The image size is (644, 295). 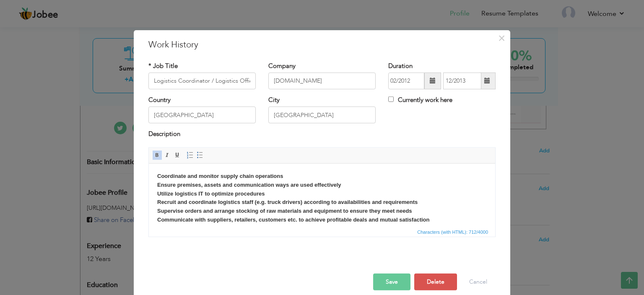 I want to click on label: Country, so click(x=159, y=100).